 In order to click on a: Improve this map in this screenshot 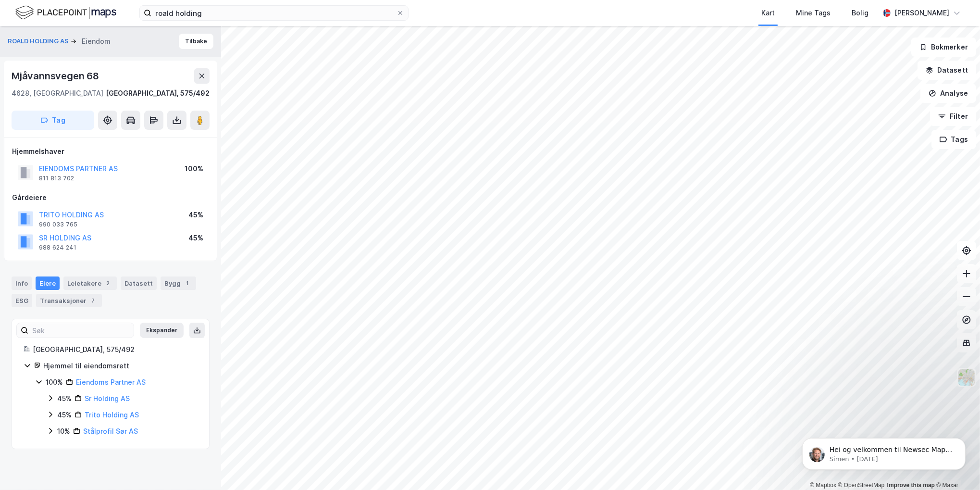, I will do `click(910, 485)`.